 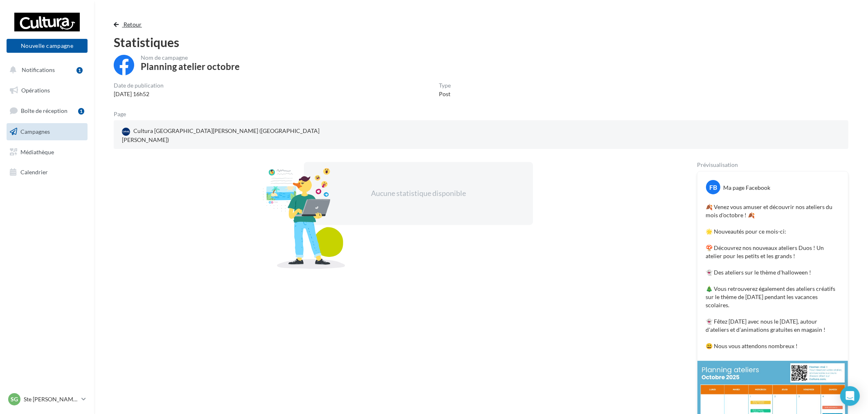 I want to click on button: Nouvelle campagne, so click(x=47, y=46).